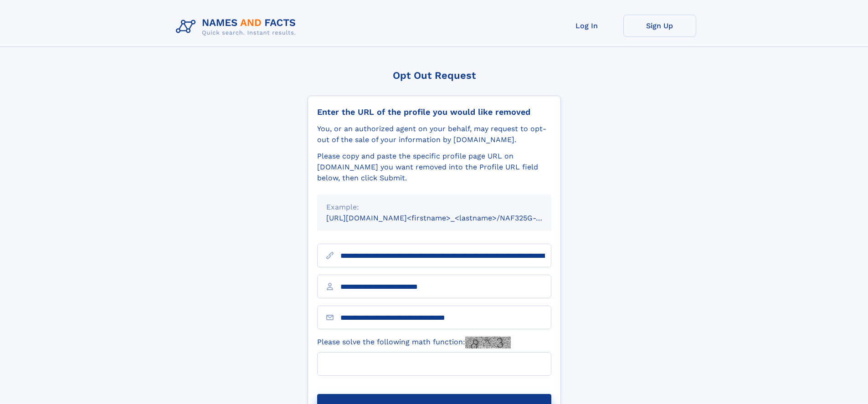 Image resolution: width=868 pixels, height=404 pixels. What do you see at coordinates (660, 26) in the screenshot?
I see `a: Sign Up` at bounding box center [660, 26].